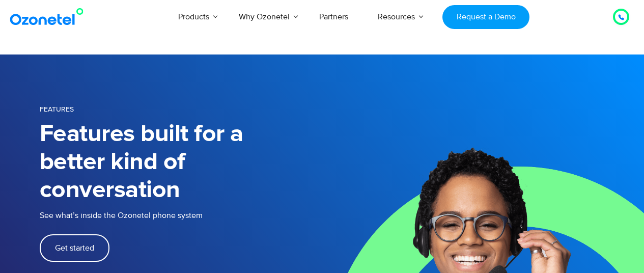 This screenshot has height=273, width=644. I want to click on a: Request a Demo, so click(486, 17).